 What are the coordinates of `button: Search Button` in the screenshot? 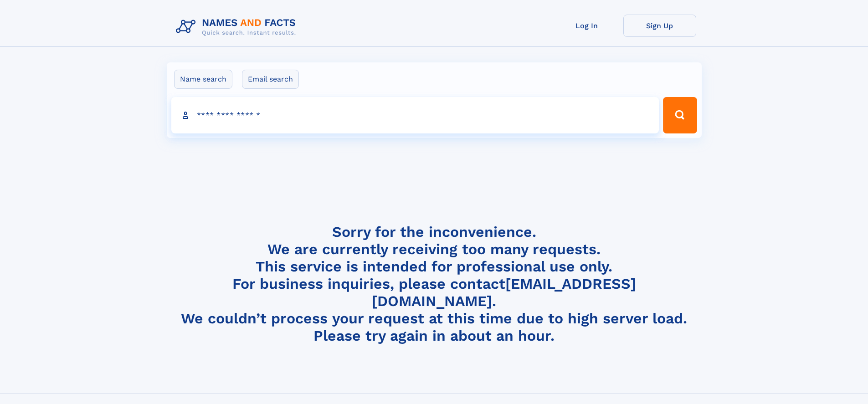 It's located at (680, 115).